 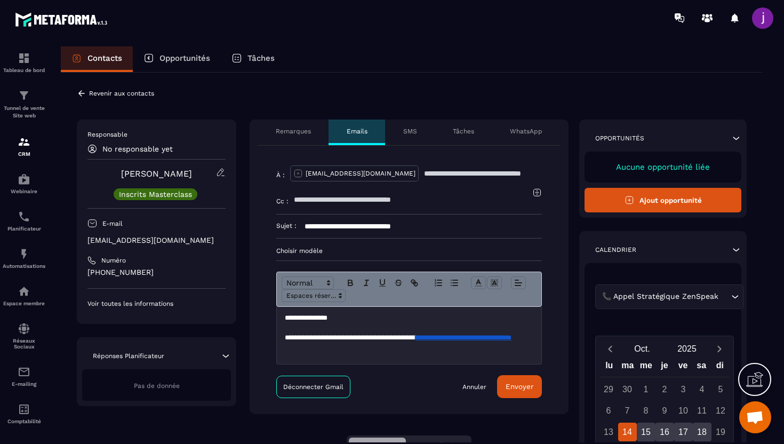 What do you see at coordinates (683, 431) in the screenshot?
I see `div: 17` at bounding box center [683, 431].